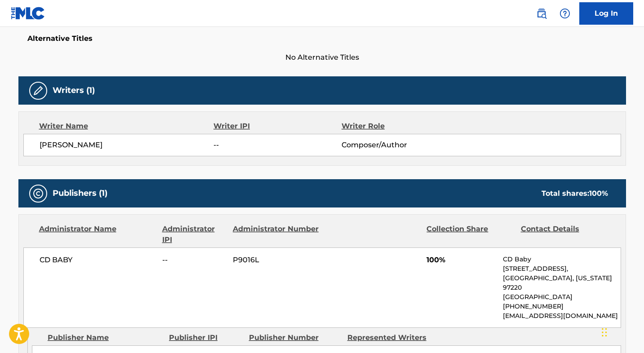  Describe the element at coordinates (565, 14) in the screenshot. I see `div: Help` at that location.